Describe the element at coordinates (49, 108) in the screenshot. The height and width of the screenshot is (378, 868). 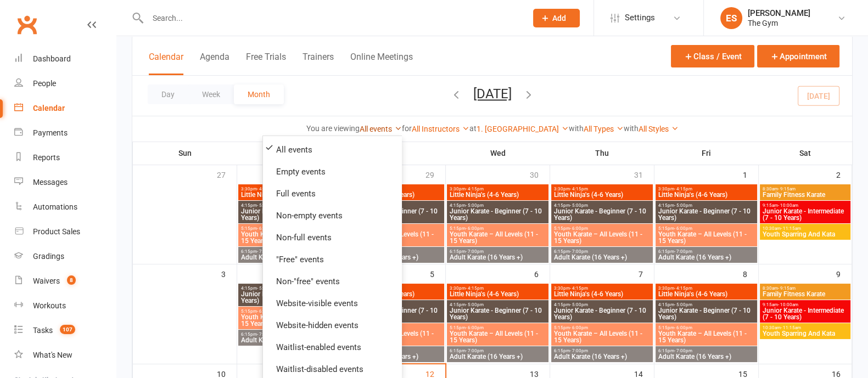
I see `div: Calendar` at that location.